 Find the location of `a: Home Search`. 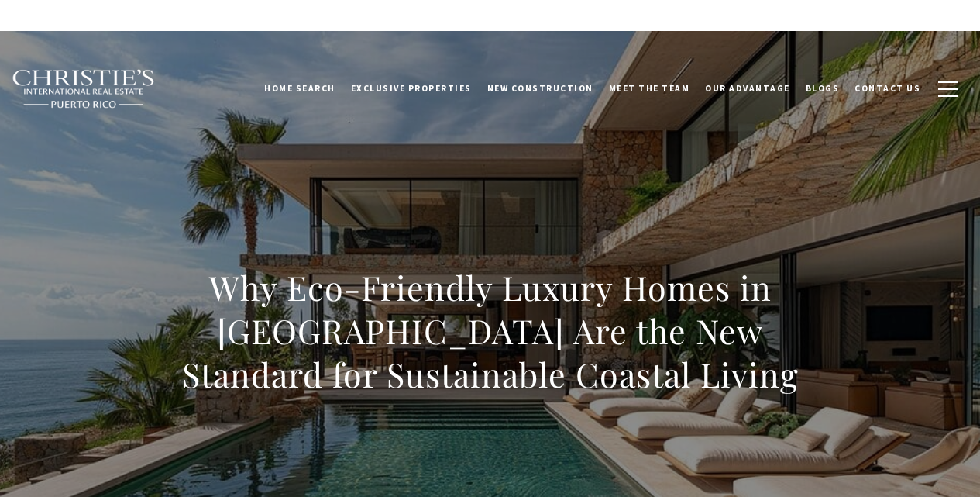

a: Home Search is located at coordinates (300, 89).